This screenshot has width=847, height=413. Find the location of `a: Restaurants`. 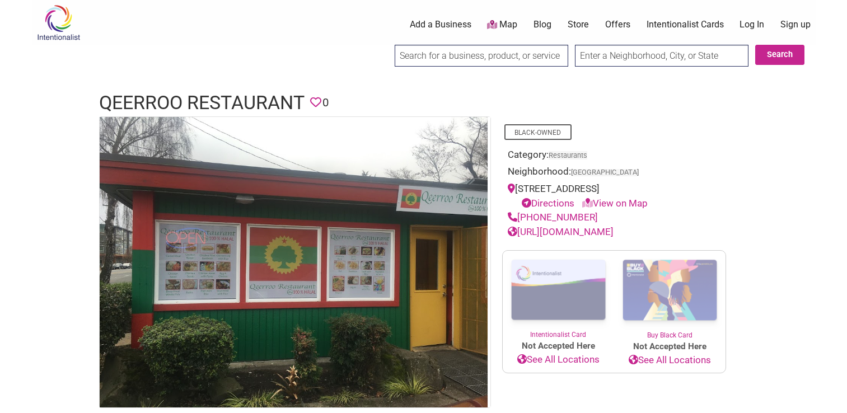

a: Restaurants is located at coordinates (567, 155).